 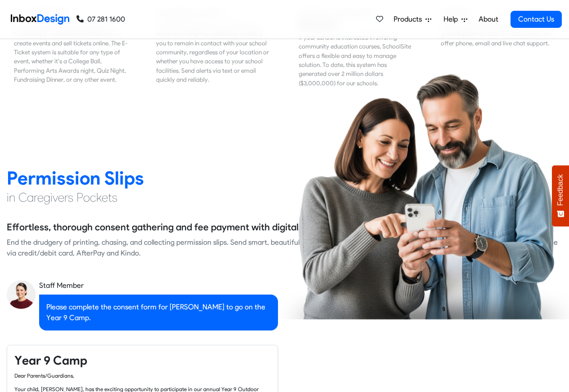 What do you see at coordinates (284, 178) in the screenshot?
I see `h2: Permission Slips` at bounding box center [284, 178].